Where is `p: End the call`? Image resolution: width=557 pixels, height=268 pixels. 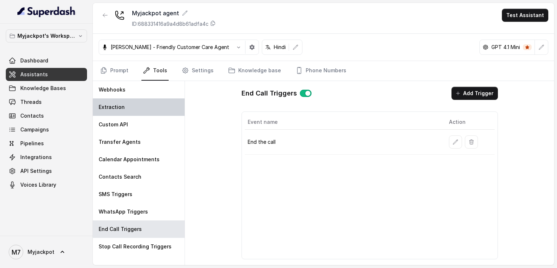
p: End the call is located at coordinates (342, 142).